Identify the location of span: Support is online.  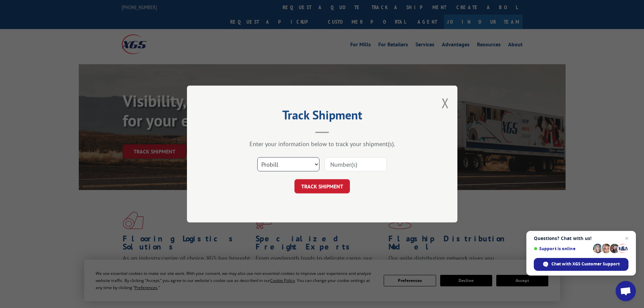
(563, 249).